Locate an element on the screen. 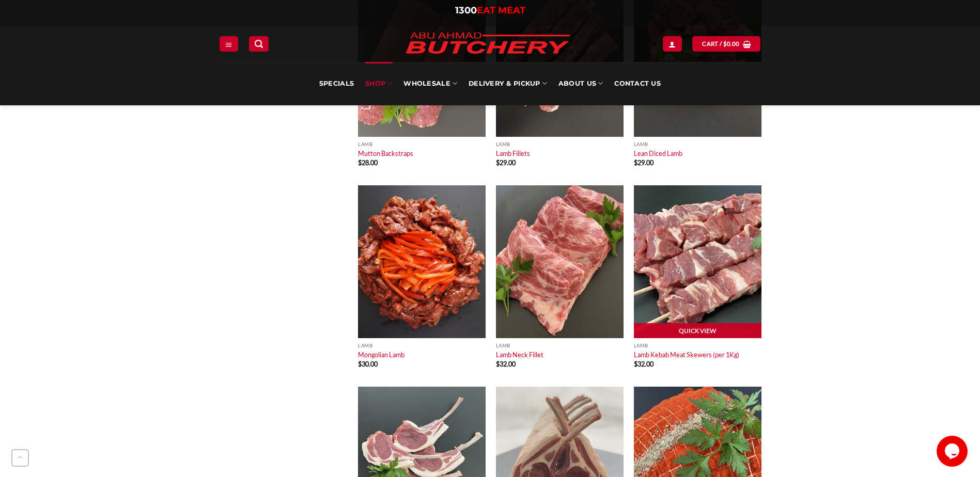 This screenshot has width=980, height=477. a: Contact Us is located at coordinates (638, 83).